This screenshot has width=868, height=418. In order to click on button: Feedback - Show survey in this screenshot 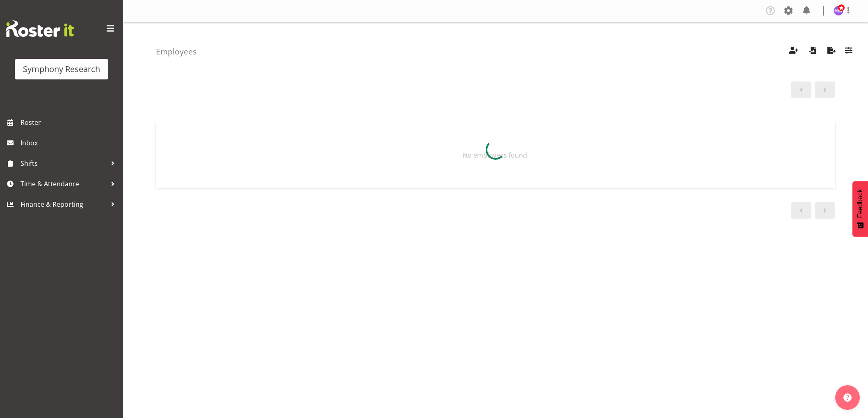, I will do `click(860, 209)`.